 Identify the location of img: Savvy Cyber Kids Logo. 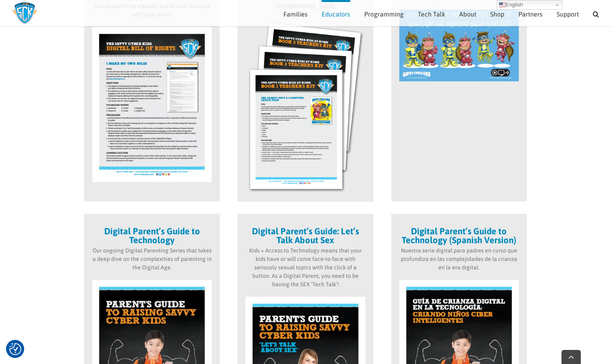
(24, 13).